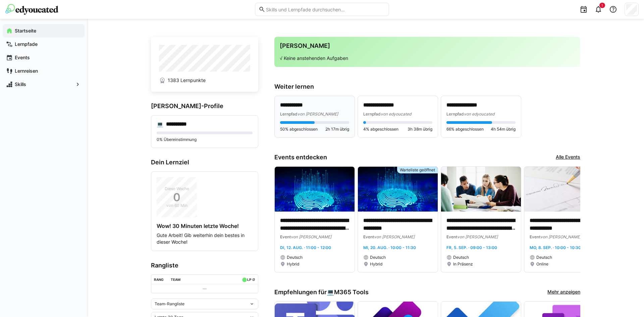 The image size is (644, 317). Describe the element at coordinates (417, 170) in the screenshot. I see `span: Warteliste geöffnet` at that location.